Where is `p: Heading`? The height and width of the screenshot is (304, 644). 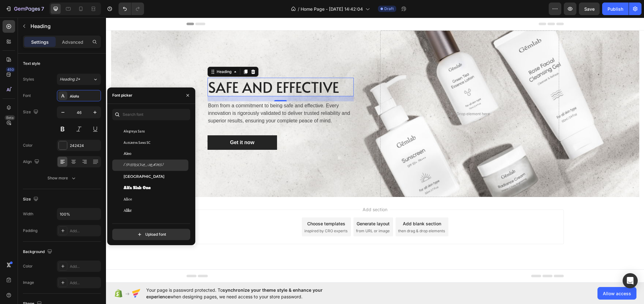
p: Heading is located at coordinates (64, 26).